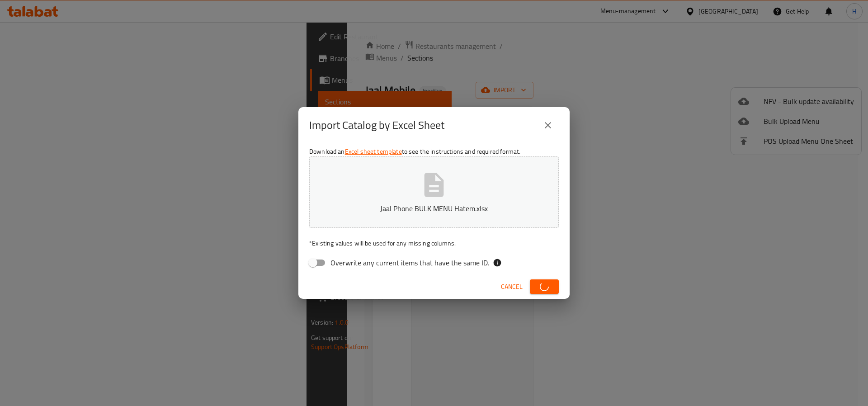  I want to click on a: Excel sheet template, so click(373, 151).